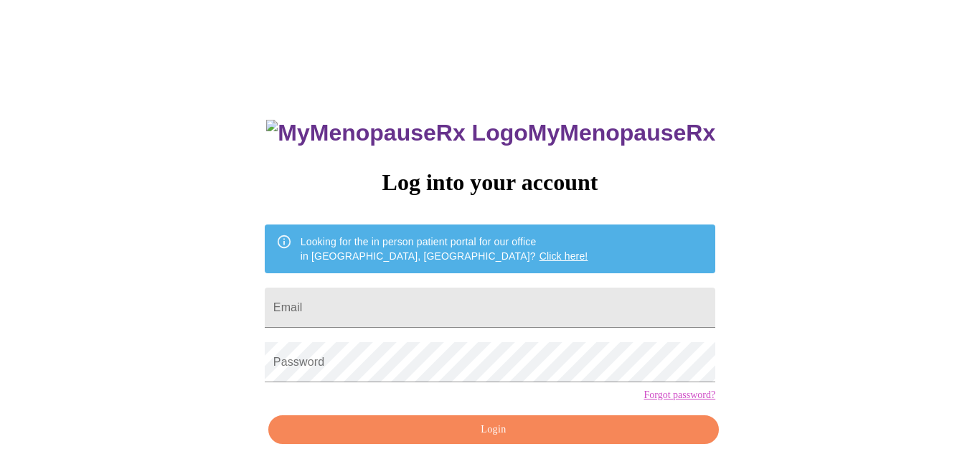 The height and width of the screenshot is (454, 980). Describe the element at coordinates (494, 430) in the screenshot. I see `span: Login` at that location.